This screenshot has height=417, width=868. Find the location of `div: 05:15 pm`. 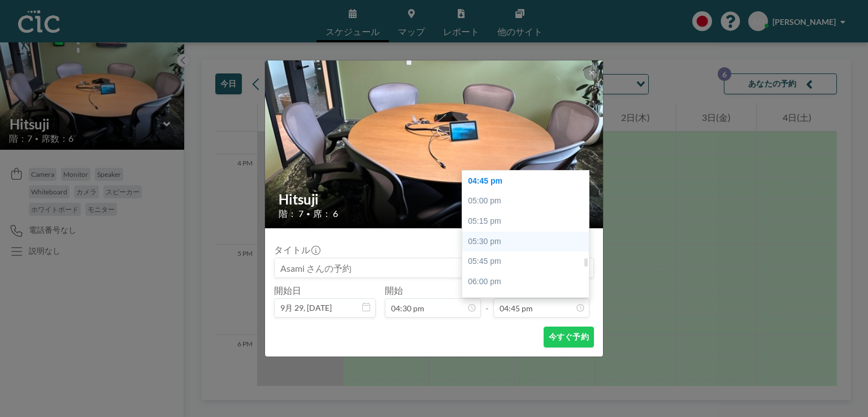

div: 05:15 pm is located at coordinates (529, 222).